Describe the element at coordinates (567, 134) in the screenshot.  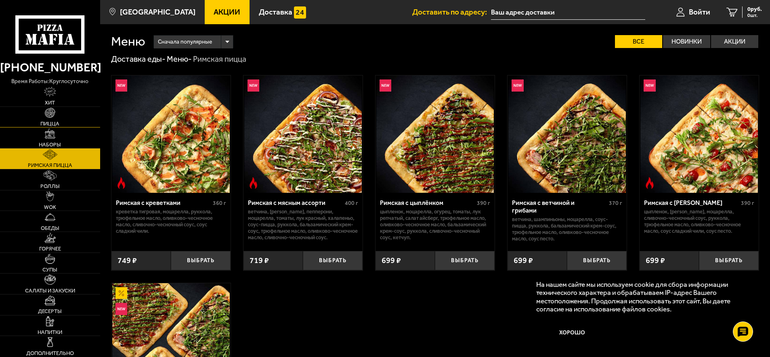
I see `a: НовинкаРимская с ветчиной и грибами` at that location.